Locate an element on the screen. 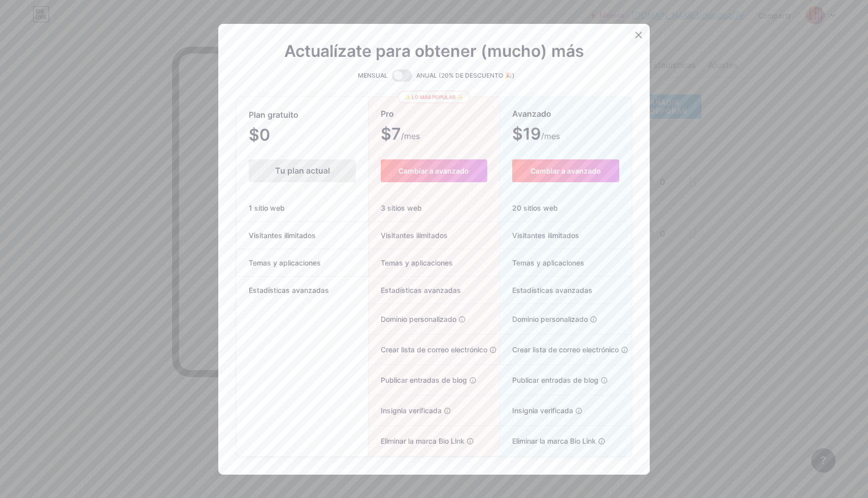  font: Plan gratuito is located at coordinates (274, 115).